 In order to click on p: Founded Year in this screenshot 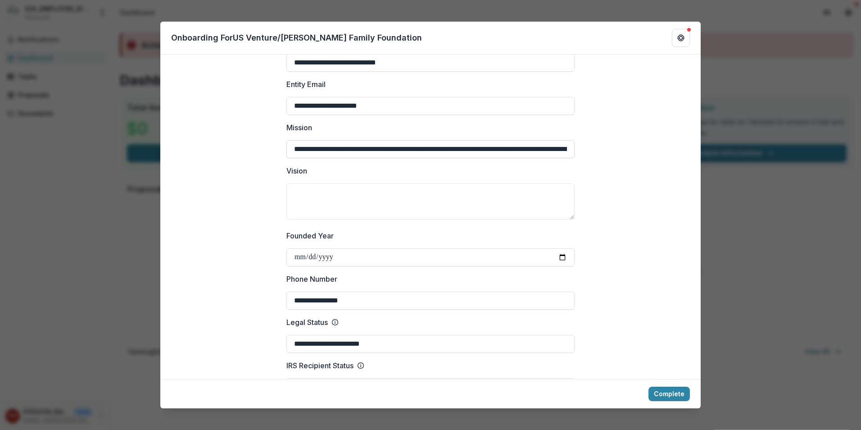, I will do `click(310, 236)`.